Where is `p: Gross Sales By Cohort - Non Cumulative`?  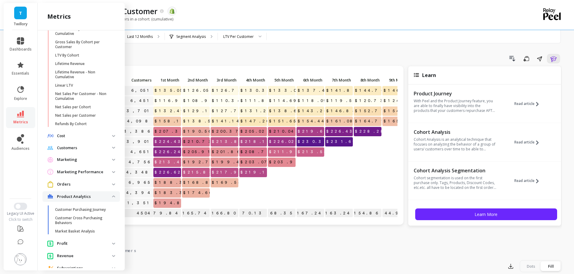
p: Gross Sales By Cohort - Non Cumulative is located at coordinates (84, 31).